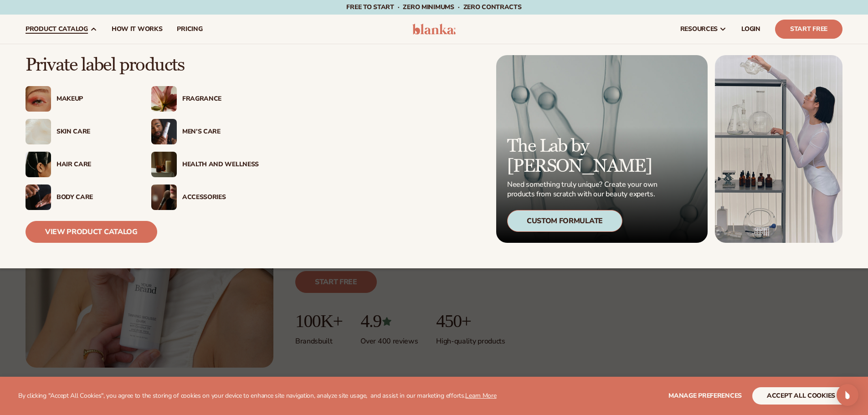  Describe the element at coordinates (38, 164) in the screenshot. I see `img: Female hair pulled back with clips.` at that location.